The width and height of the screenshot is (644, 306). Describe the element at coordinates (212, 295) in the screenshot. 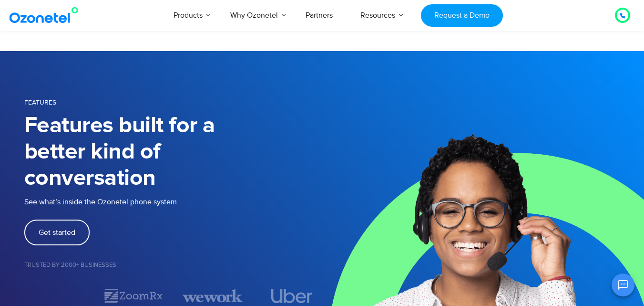

I see `div: 3 / 7` at that location.